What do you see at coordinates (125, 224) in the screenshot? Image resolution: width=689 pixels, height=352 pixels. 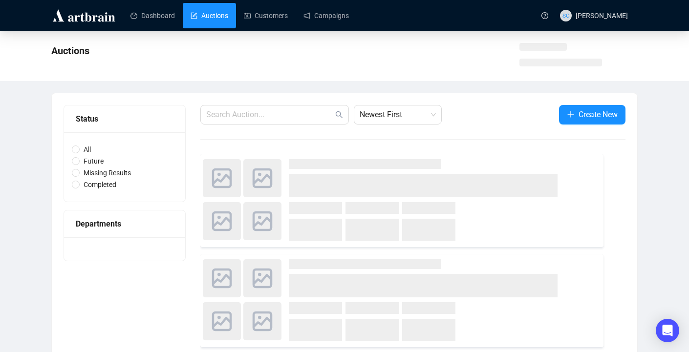 I see `div: Departments` at bounding box center [125, 224].